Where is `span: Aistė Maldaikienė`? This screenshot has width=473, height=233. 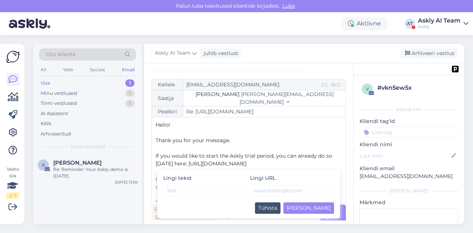 span: Aistė Maldaikienė is located at coordinates (77, 163).